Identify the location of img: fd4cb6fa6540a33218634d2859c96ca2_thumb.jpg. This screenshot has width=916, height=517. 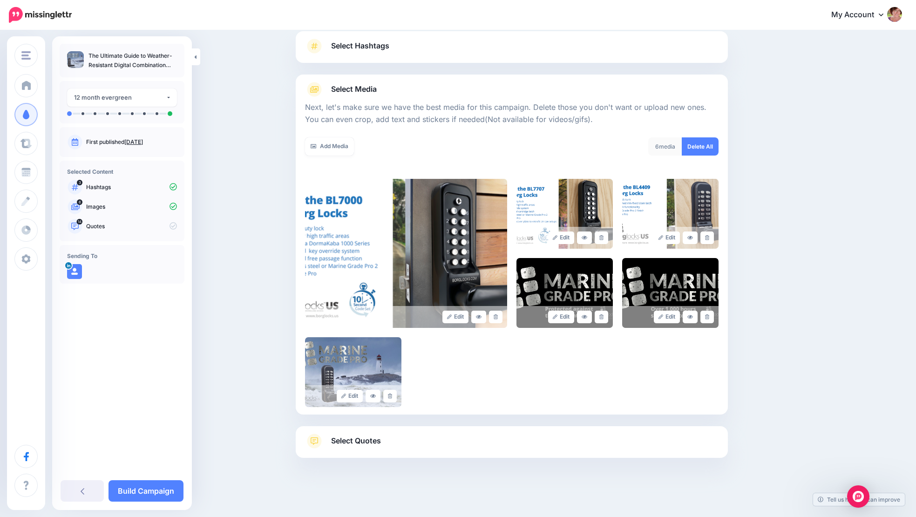
(75, 60).